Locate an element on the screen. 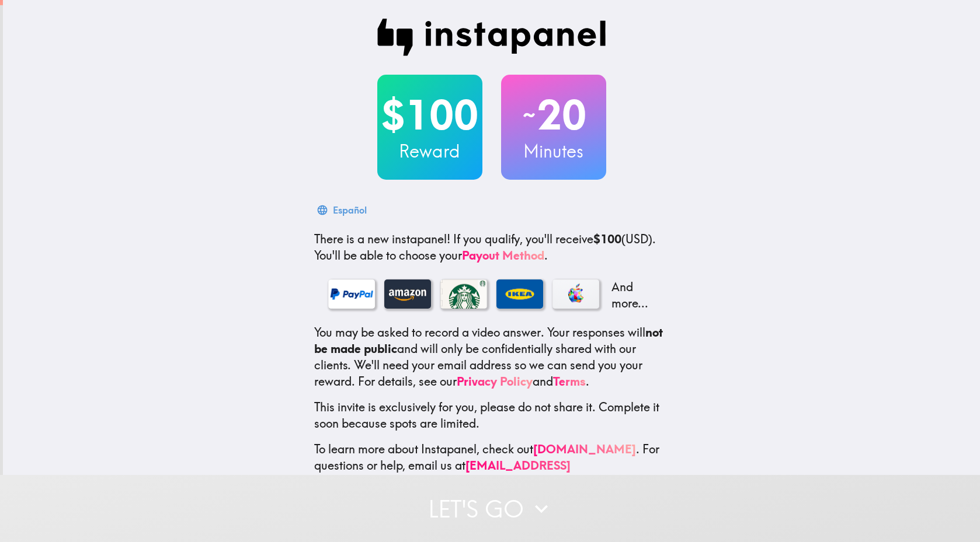 The width and height of the screenshot is (980, 542). p: You may be asked to record a video answer. Your responses will and will only be confidentially sh... is located at coordinates (491, 357).